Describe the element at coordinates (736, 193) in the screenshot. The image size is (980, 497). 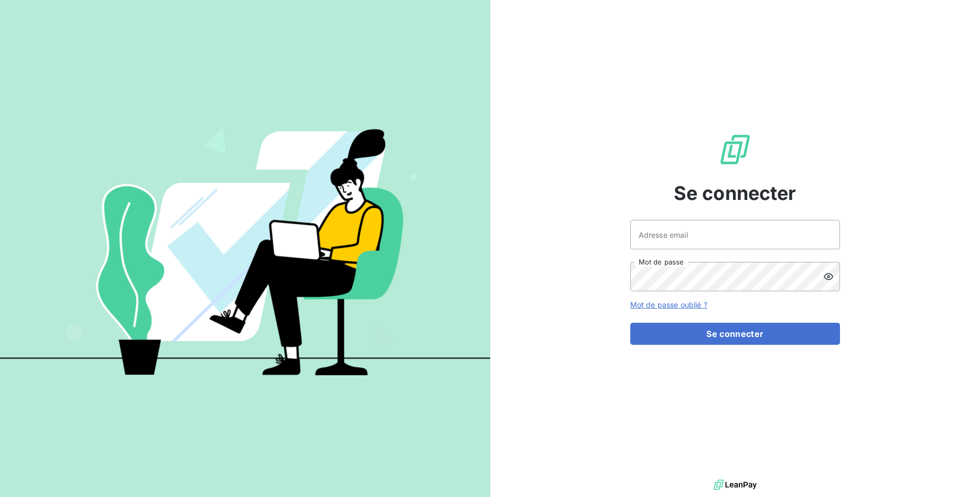
I see `span: Se connecter` at that location.